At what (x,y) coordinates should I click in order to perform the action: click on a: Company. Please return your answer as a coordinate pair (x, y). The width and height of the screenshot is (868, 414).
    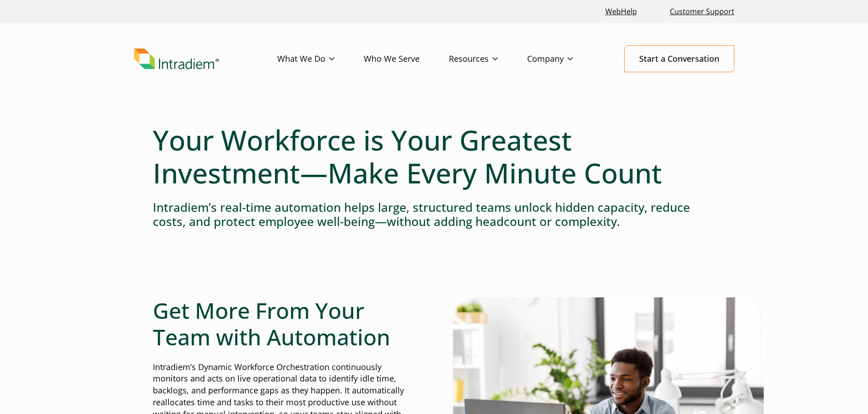
    Looking at the image, I should click on (564, 59).